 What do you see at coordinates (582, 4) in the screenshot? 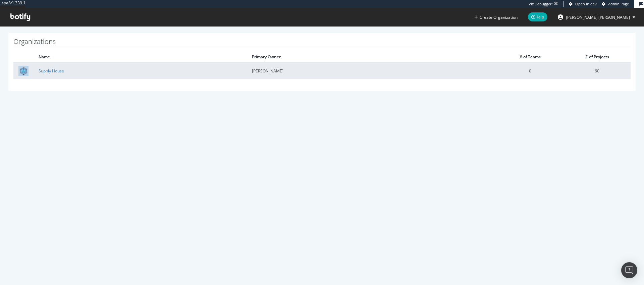
I see `a: Open in dev` at bounding box center [582, 4].